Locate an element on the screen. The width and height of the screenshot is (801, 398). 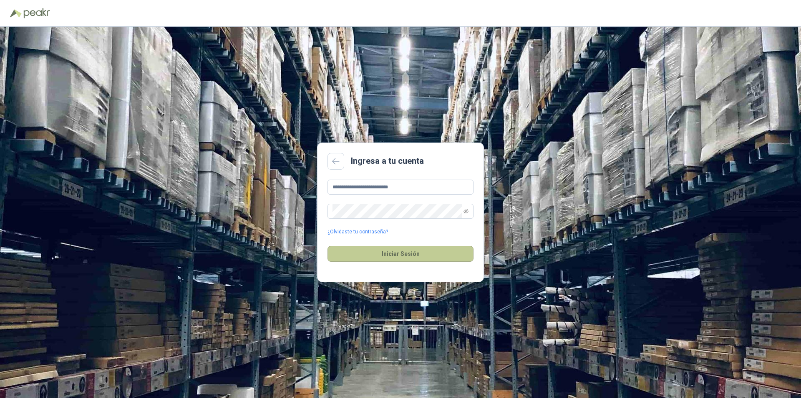
span: eye-invisible is located at coordinates (466, 211).